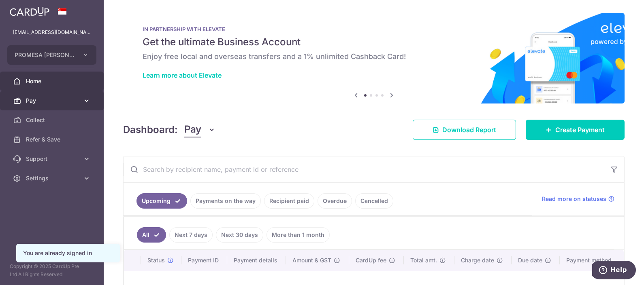 The width and height of the screenshot is (644, 285). What do you see at coordinates (156, 260) in the screenshot?
I see `span: Status` at bounding box center [156, 260].